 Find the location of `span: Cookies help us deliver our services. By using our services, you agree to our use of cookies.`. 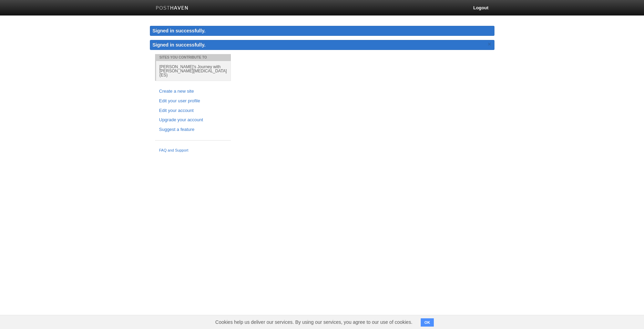

span: Cookies help us deliver our services. By using our services, you agree to our use of cookies. is located at coordinates (314, 322).